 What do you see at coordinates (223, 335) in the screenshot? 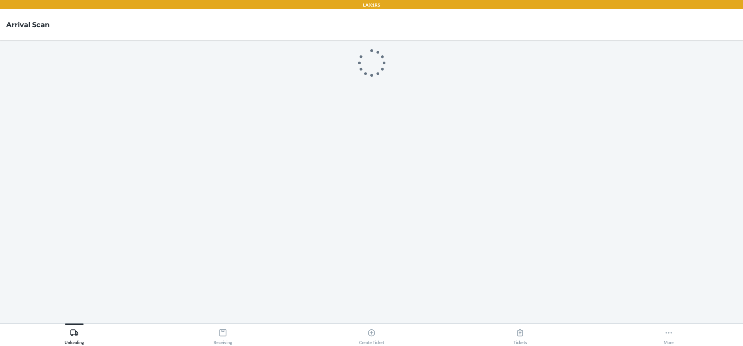
I see `div: Receiving` at bounding box center [223, 335].